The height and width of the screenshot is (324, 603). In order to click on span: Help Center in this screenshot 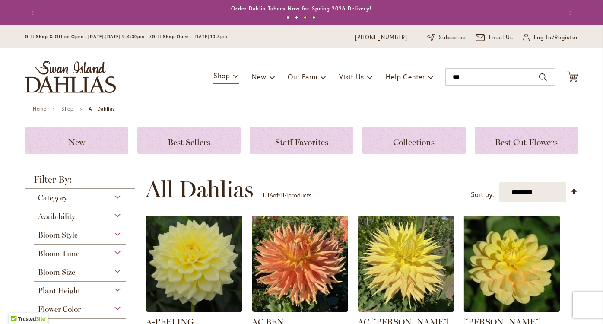, I will do `click(405, 76)`.